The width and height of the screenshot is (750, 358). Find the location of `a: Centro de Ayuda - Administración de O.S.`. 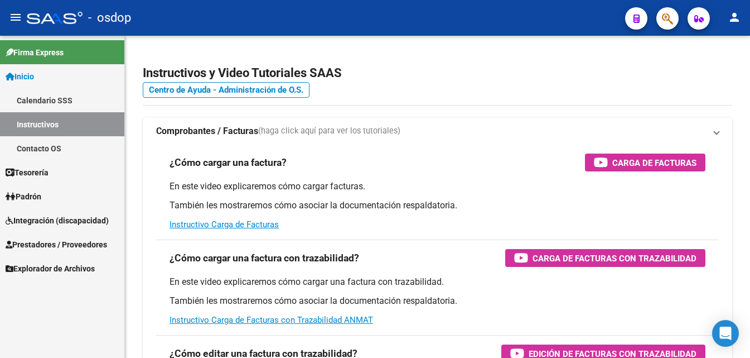

a: Centro de Ayuda - Administración de O.S. is located at coordinates (226, 90).